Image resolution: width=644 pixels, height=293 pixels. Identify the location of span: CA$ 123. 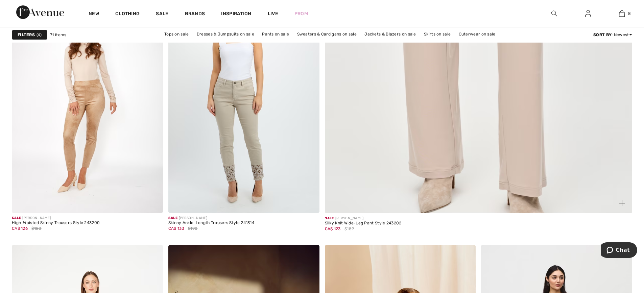
(332, 229).